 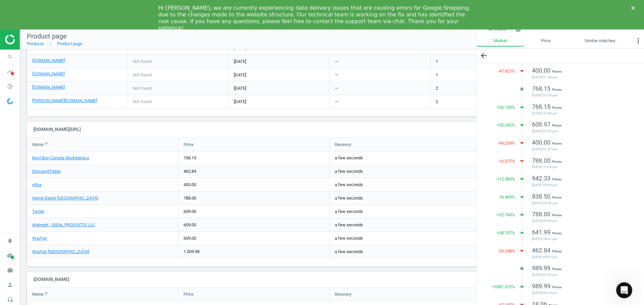 I want to click on span: -47.927 %, so click(x=507, y=71).